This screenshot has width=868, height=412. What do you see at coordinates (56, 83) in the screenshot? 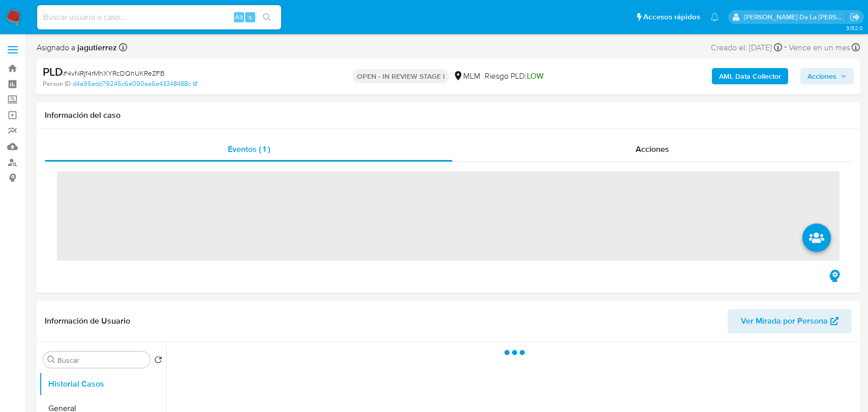
I see `b: Person ID` at bounding box center [56, 83].